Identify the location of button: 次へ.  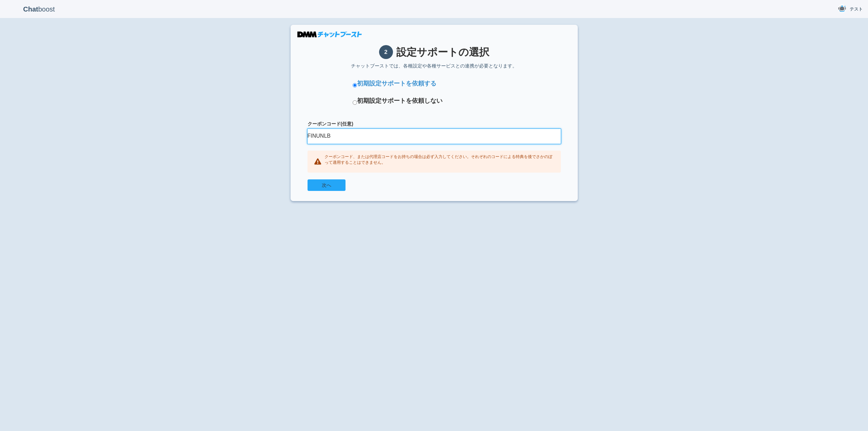
(326, 185).